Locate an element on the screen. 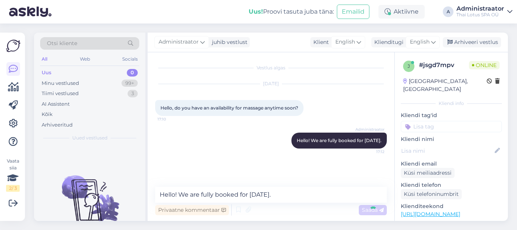  div: 2 / 3 is located at coordinates (13, 188).